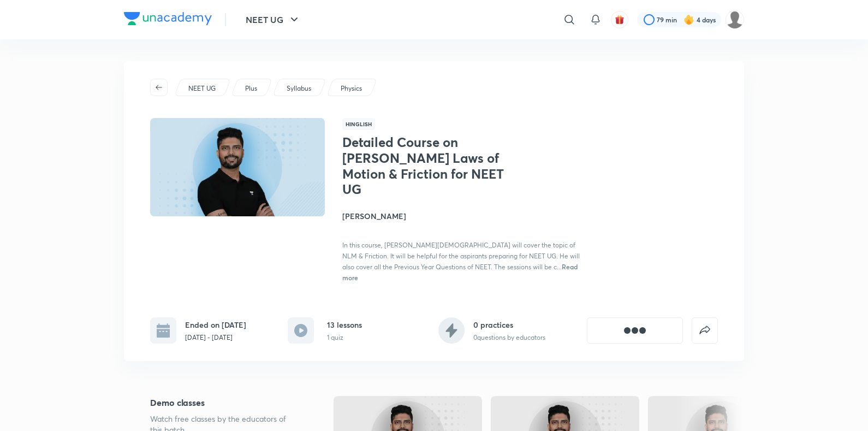 This screenshot has width=868, height=431. I want to click on a: Company Logo, so click(167, 19).